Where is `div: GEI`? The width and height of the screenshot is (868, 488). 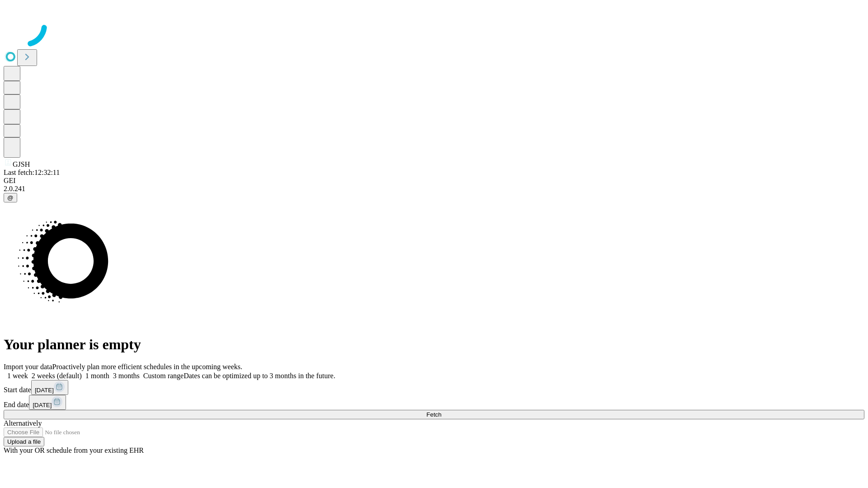
div: GEI is located at coordinates (434, 181).